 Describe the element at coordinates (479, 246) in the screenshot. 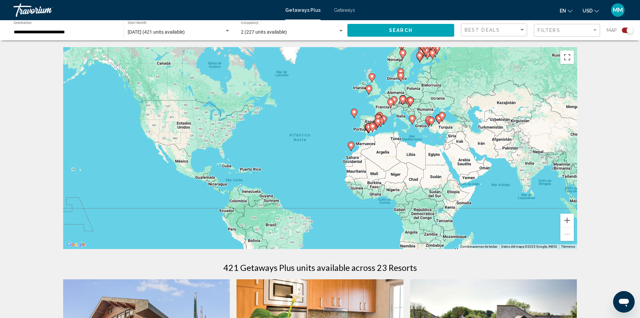

I see `button: Combinaciones de teclas` at that location.